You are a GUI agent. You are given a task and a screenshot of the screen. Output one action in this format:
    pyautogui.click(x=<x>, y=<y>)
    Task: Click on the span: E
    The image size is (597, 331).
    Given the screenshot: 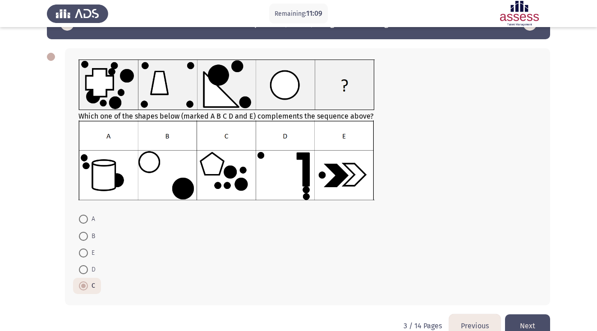 What is the action you would take?
    pyautogui.click(x=91, y=253)
    